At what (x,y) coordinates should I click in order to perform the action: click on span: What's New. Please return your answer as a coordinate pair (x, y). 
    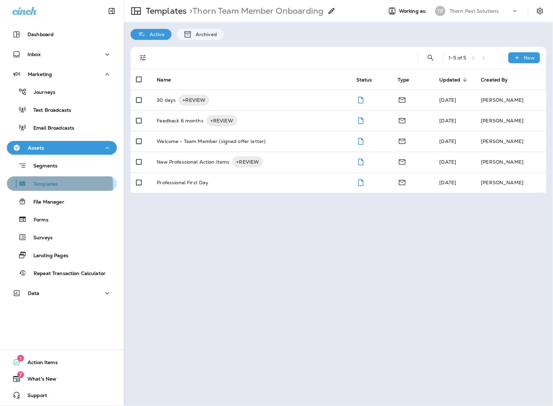
    Looking at the image, I should click on (39, 380).